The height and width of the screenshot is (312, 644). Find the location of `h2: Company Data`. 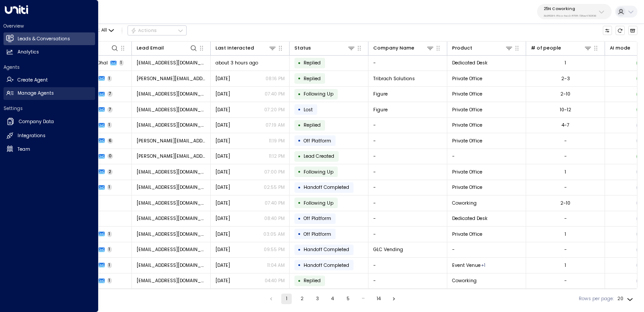

h2: Company Data is located at coordinates (36, 122).